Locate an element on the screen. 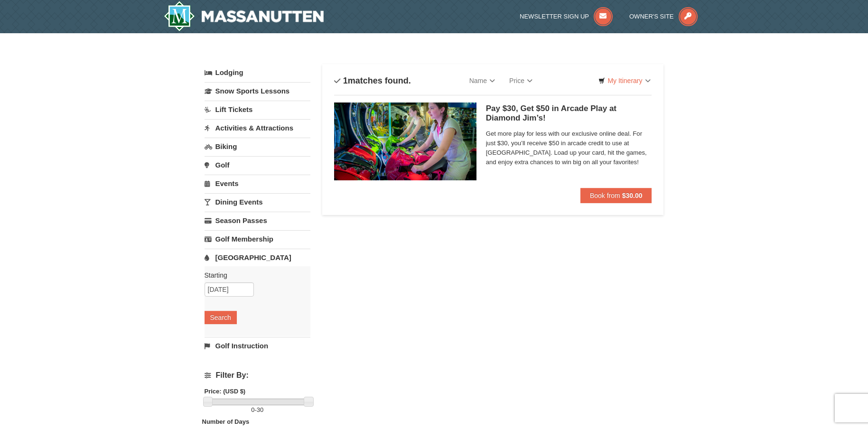  a: Activities & Attractions is located at coordinates (257, 127).